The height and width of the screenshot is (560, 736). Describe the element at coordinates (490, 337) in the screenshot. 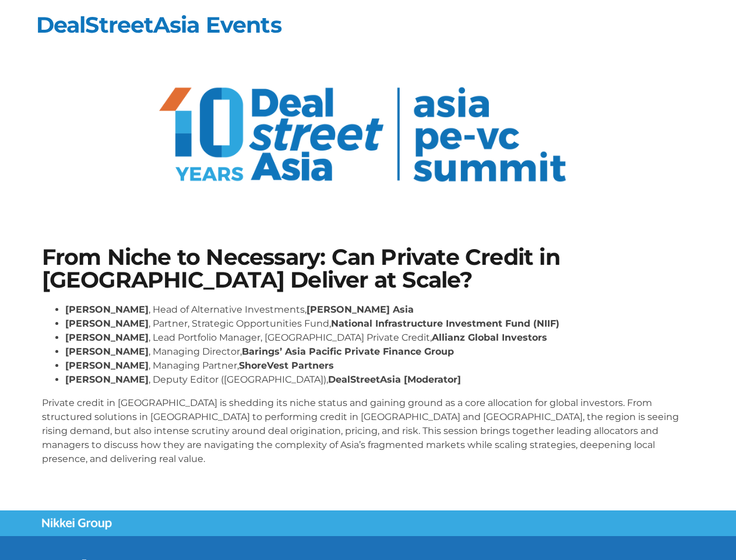

I see `strong: Allianz Global Investors` at that location.